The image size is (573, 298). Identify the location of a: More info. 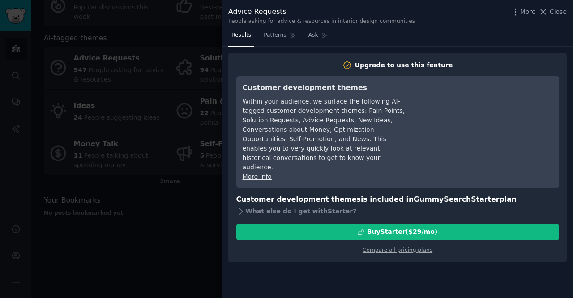
(257, 176).